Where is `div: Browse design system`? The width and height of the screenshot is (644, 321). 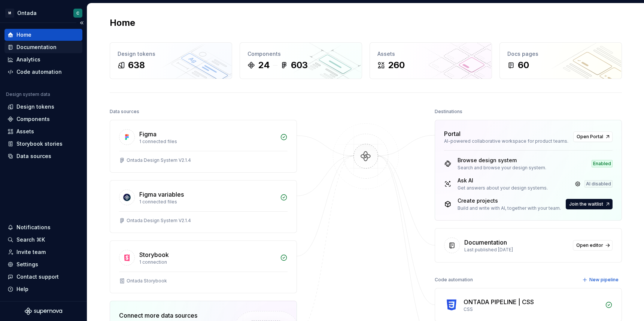 div: Browse design system is located at coordinates (502, 160).